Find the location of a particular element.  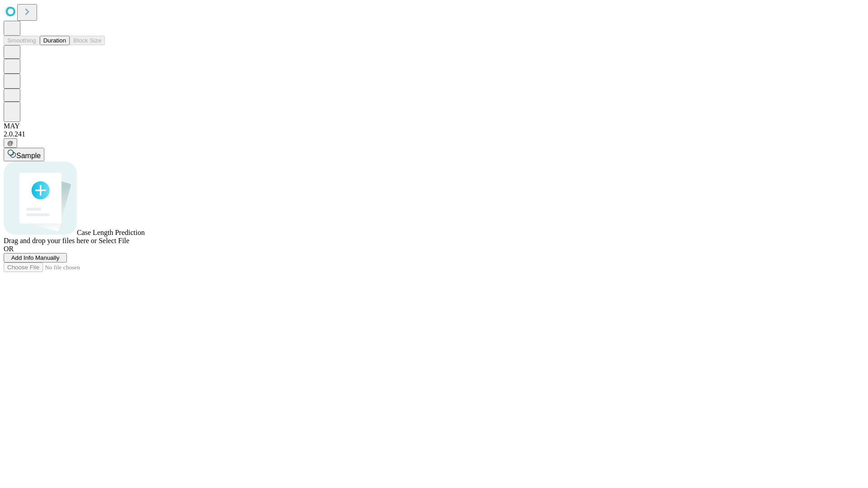

button: Add Info Manually is located at coordinates (35, 258).